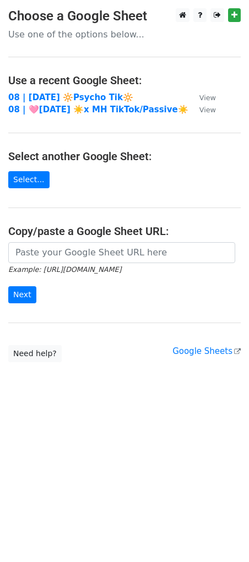 The height and width of the screenshot is (562, 249). I want to click on a: Need help?, so click(35, 353).